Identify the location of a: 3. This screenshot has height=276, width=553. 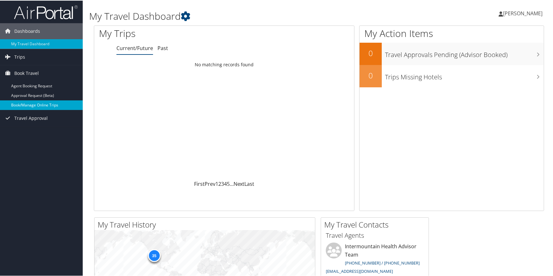
(223, 183).